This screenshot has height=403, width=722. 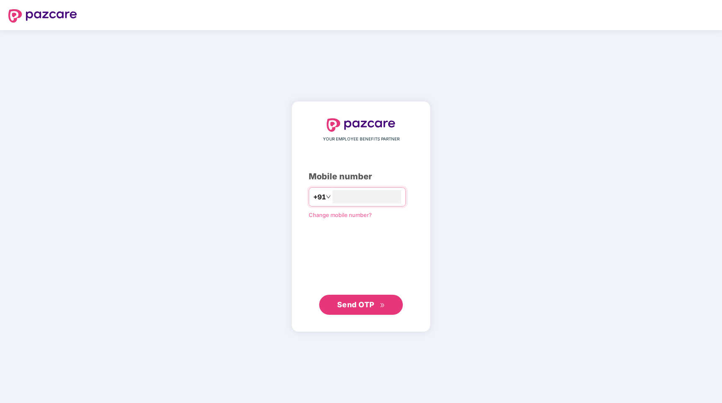 I want to click on button: Send OTPdouble-right, so click(x=361, y=305).